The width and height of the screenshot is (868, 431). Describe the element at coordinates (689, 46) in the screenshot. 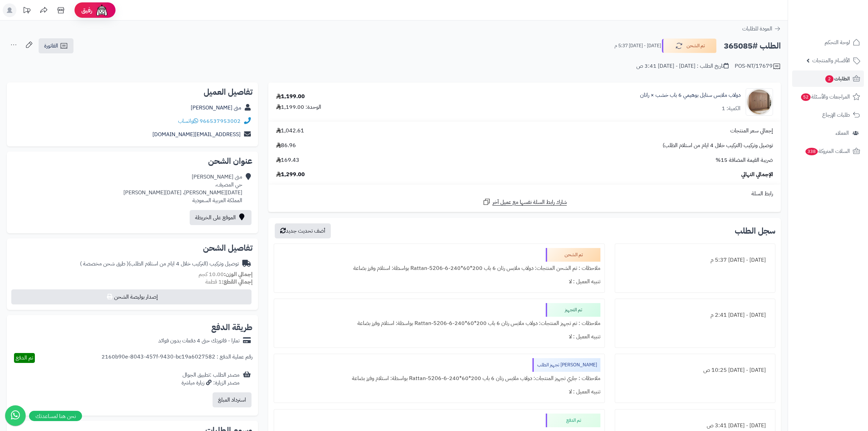

I see `button: تم الشحن` at that location.